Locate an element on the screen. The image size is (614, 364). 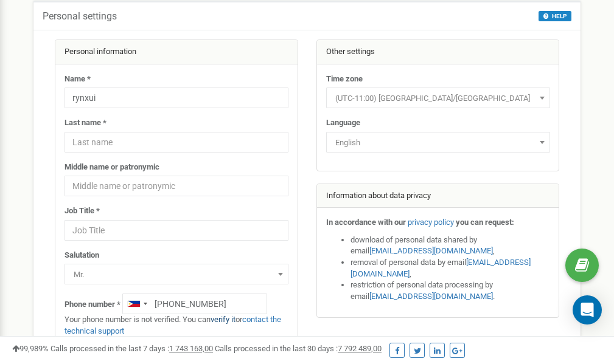
input: +1-800-555-55-55 is located at coordinates (195, 304).